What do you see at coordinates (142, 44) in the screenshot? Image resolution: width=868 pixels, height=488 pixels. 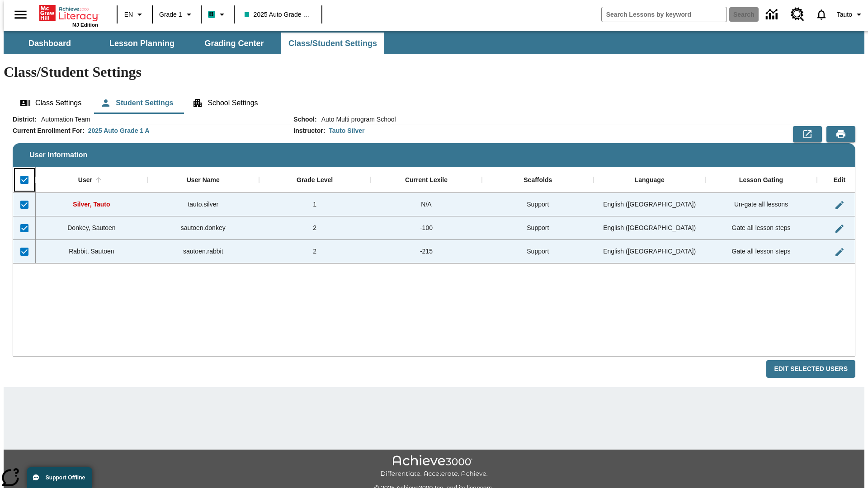 I see `button: Lesson Planning` at bounding box center [142, 44].